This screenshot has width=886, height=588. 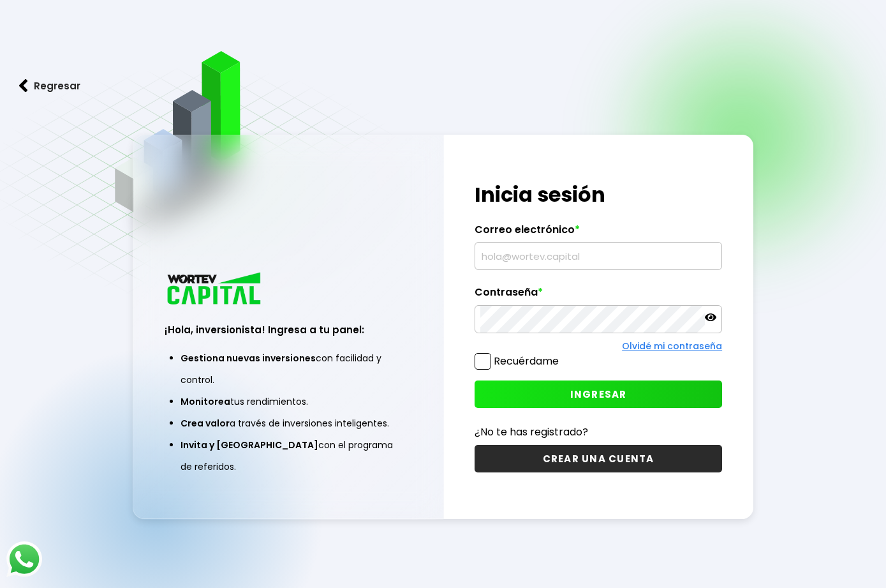 What do you see at coordinates (205, 423) in the screenshot?
I see `span: Crea valor` at bounding box center [205, 423].